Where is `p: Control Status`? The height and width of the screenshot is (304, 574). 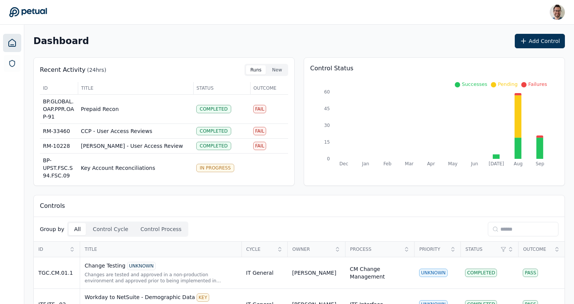
p: Control Status is located at coordinates (435, 68).